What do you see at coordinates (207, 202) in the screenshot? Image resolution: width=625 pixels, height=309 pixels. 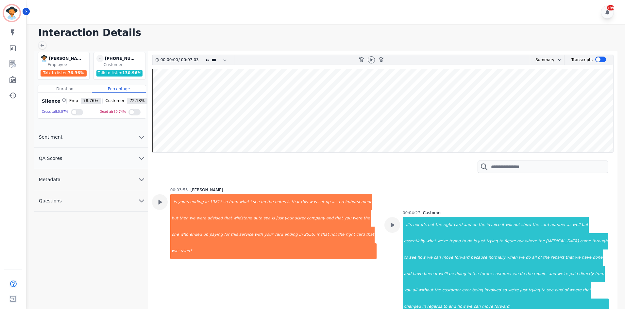 I see `div: in` at bounding box center [207, 202].